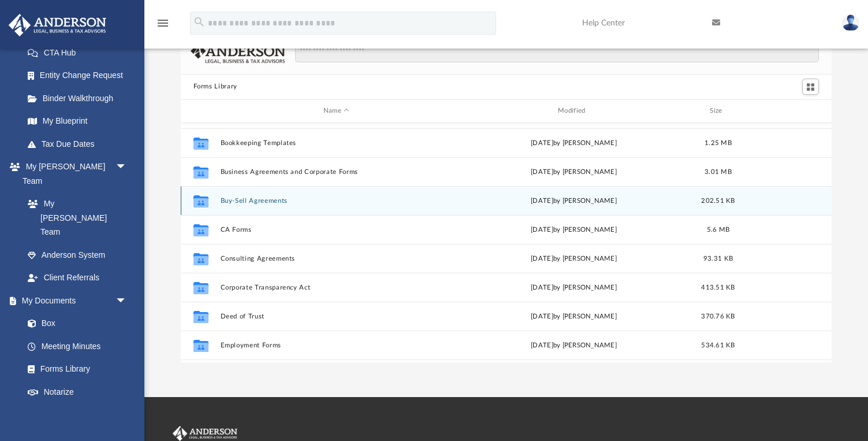 This screenshot has width=868, height=441. Describe the element at coordinates (718, 287) in the screenshot. I see `span: 413.51 KB` at that location.